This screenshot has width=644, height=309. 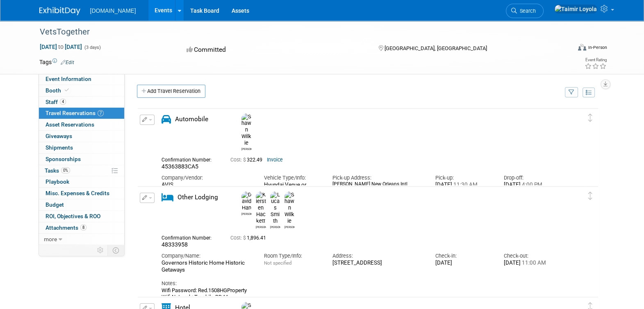 I want to click on span: Sponsorships, so click(x=63, y=159).